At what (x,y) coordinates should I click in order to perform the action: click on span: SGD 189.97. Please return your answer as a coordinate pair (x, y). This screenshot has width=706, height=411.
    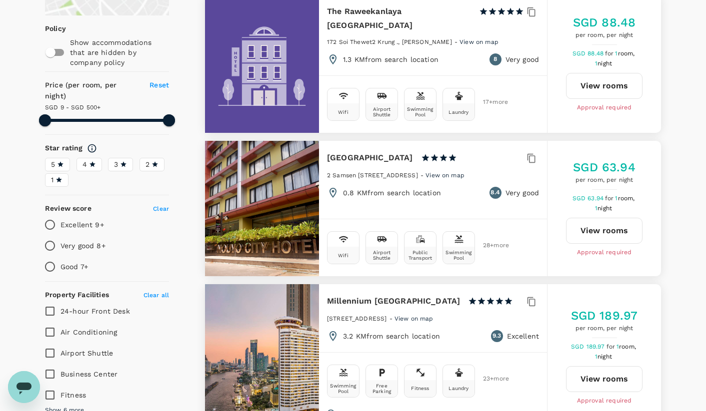
    Looking at the image, I should click on (588, 347).